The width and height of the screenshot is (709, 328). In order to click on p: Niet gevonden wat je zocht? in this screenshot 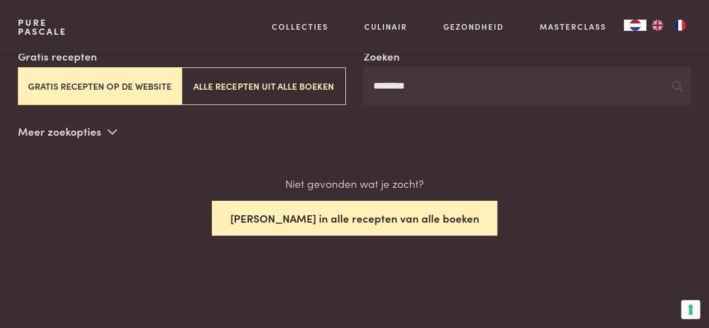, I will do `click(354, 183)`.